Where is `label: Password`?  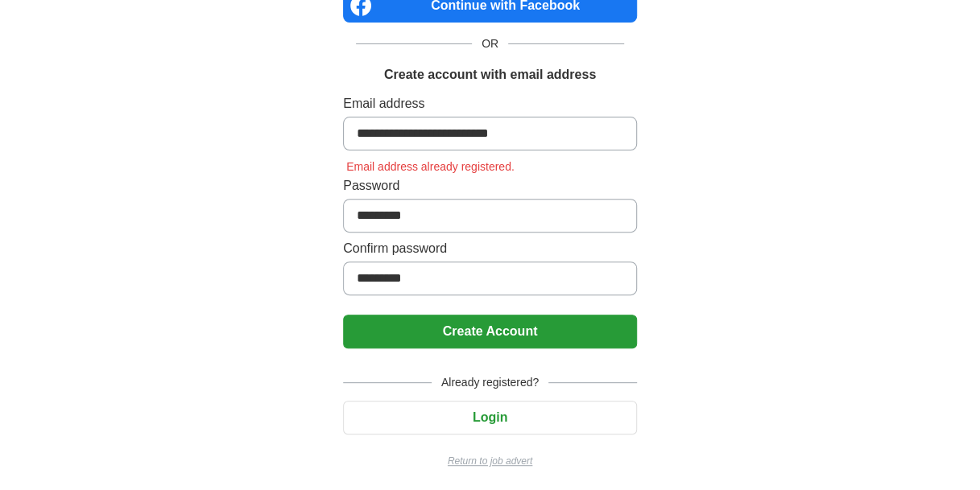 label: Password is located at coordinates (489, 186).